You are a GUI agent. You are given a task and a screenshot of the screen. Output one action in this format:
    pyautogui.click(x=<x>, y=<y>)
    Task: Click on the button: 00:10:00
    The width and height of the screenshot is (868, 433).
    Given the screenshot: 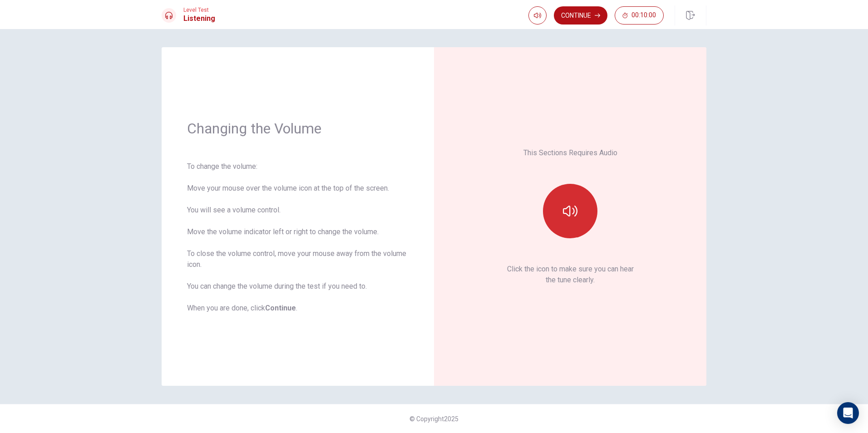 What is the action you would take?
    pyautogui.click(x=639, y=16)
    